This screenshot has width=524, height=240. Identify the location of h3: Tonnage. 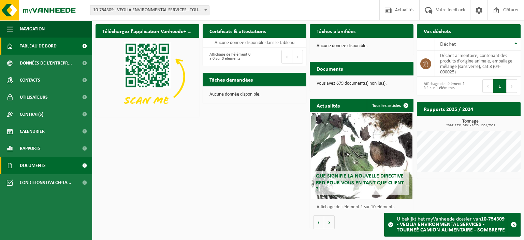
(470, 123).